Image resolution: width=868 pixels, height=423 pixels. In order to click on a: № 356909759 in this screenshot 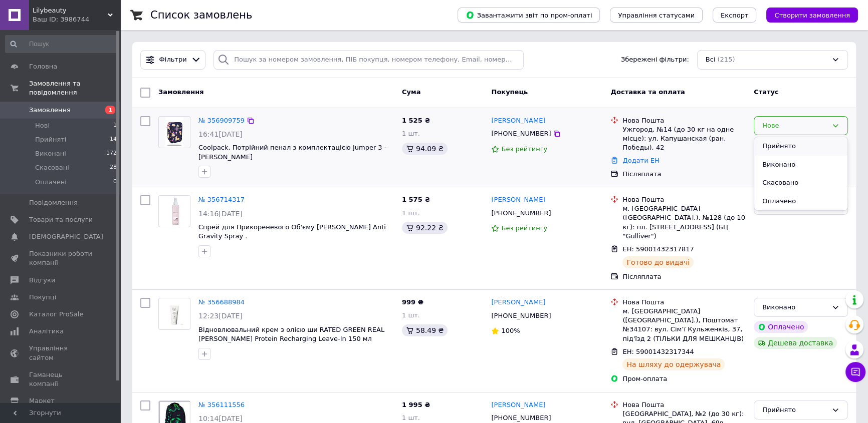, I will do `click(221, 120)`.